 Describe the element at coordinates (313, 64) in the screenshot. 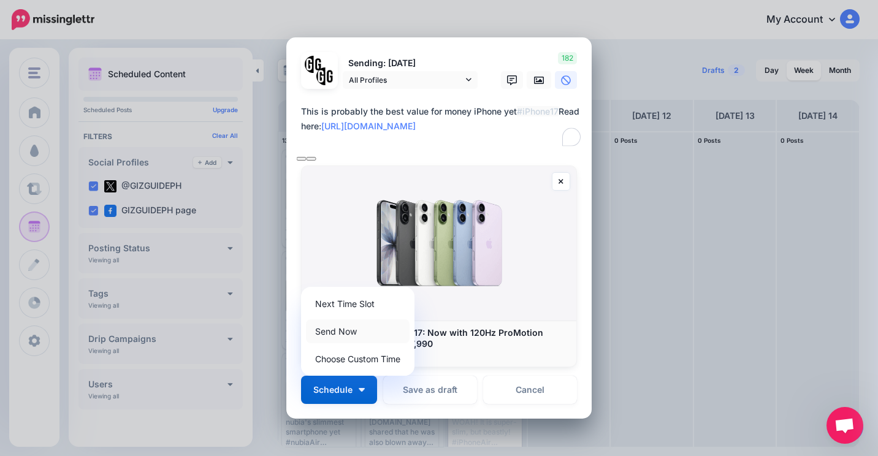

I see `img: 353459792_649996473822713_4483302954317148903_n-bsa138318.png` at that location.